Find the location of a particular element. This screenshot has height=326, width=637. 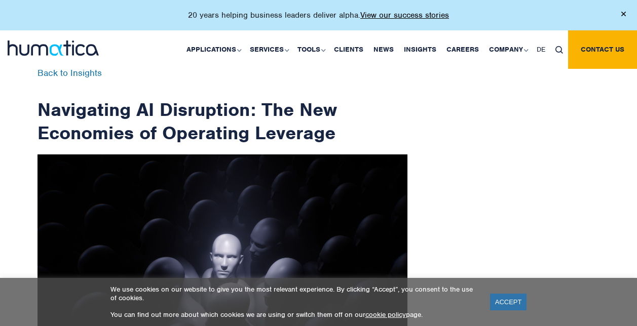

a: Contact us is located at coordinates (602, 50).